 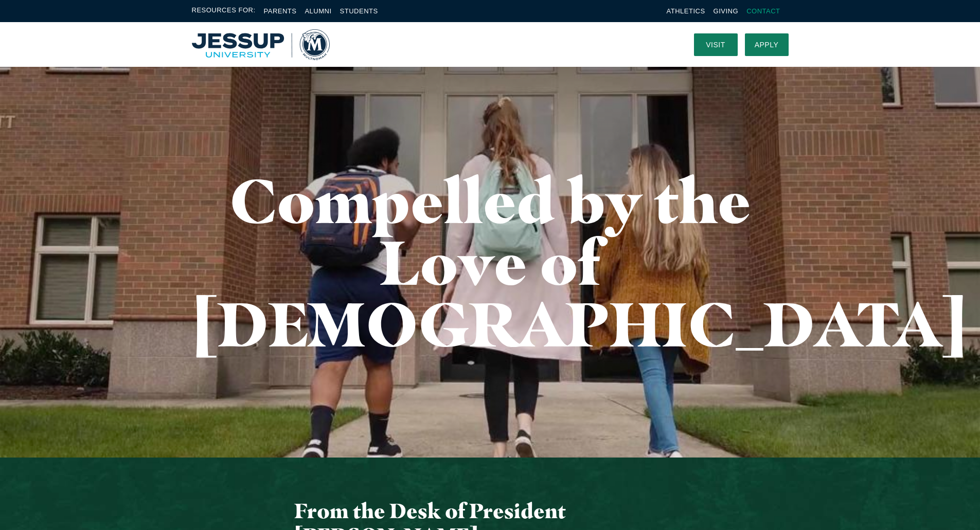 What do you see at coordinates (686, 11) in the screenshot?
I see `a: Athletics` at bounding box center [686, 11].